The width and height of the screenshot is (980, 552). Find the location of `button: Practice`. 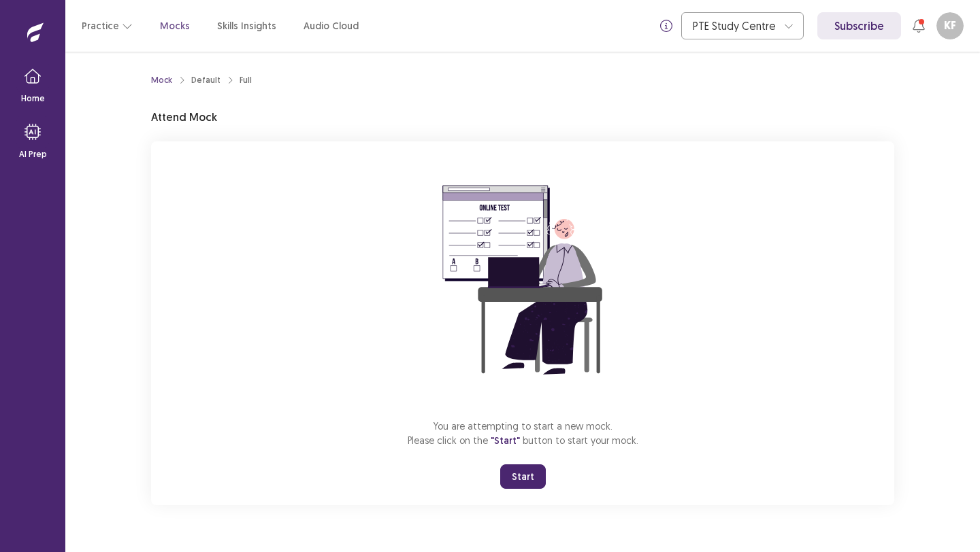

button: Practice is located at coordinates (107, 26).